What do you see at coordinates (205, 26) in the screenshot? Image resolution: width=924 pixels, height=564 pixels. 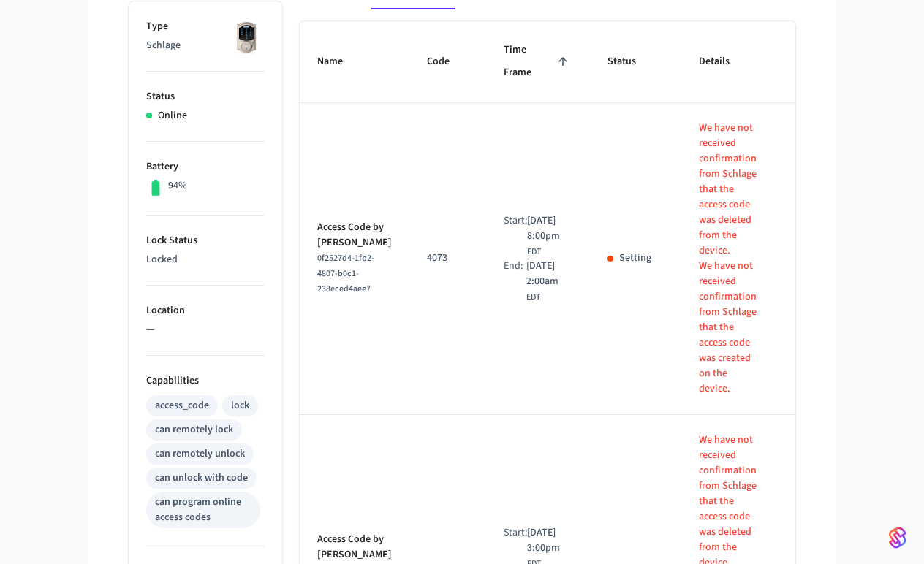 I see `p: Type` at bounding box center [205, 26].